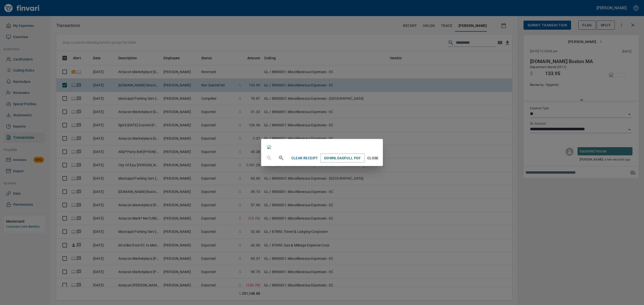 This screenshot has width=644, height=305. I want to click on button: Clear Receipt, so click(305, 158).